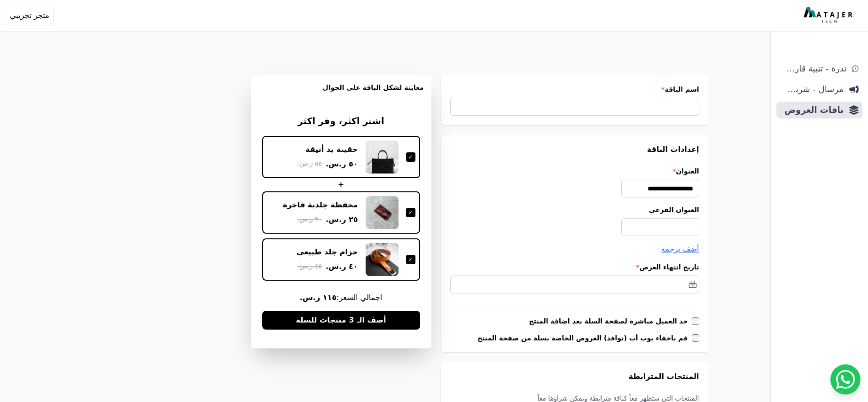  What do you see at coordinates (309, 267) in the screenshot?
I see `span: ٤٥ ر.س.` at bounding box center [309, 267].